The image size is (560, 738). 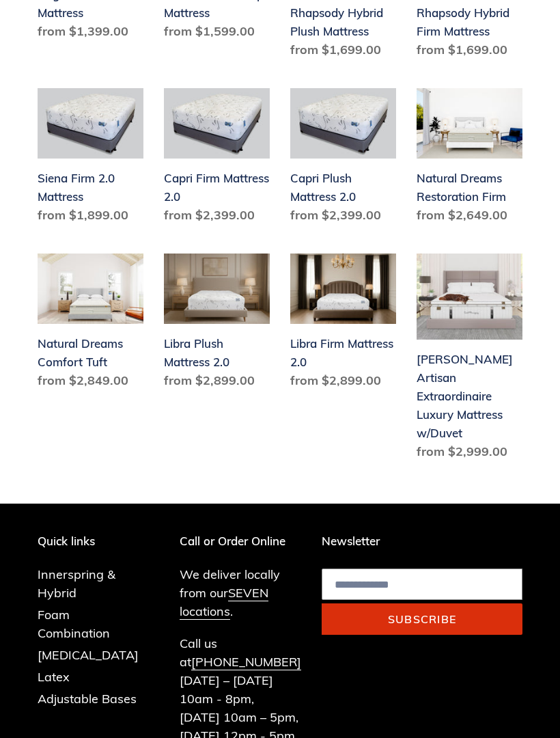 I want to click on a: Adjustable Bases, so click(x=87, y=698).